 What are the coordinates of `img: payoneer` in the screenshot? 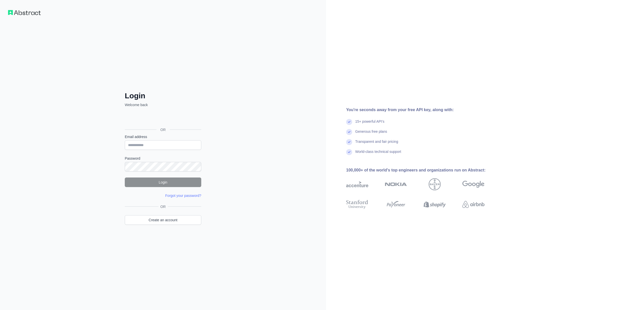 It's located at (396, 205).